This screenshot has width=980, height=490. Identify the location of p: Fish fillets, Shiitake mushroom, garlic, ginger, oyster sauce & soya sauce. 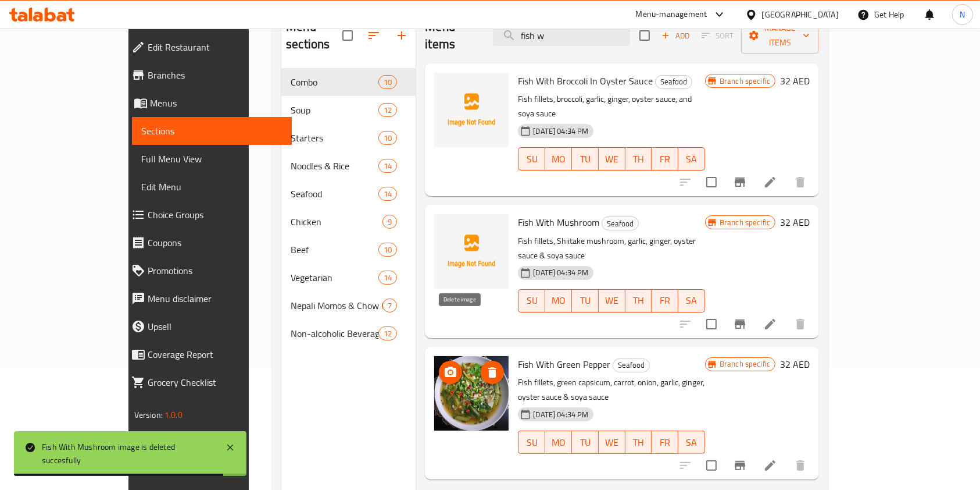
(611, 248).